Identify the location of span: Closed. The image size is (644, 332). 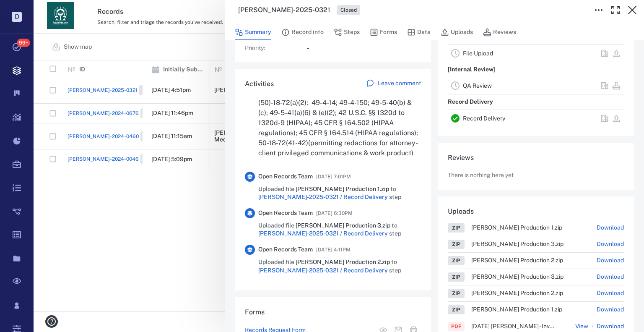
(348, 10).